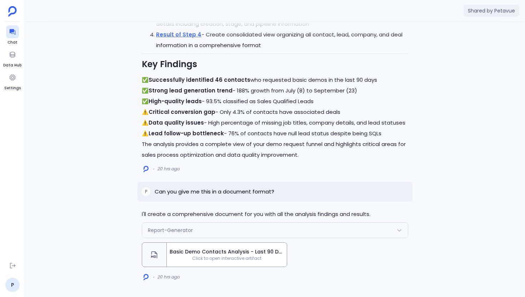 The height and width of the screenshot is (297, 525). I want to click on span: Settings, so click(13, 88).